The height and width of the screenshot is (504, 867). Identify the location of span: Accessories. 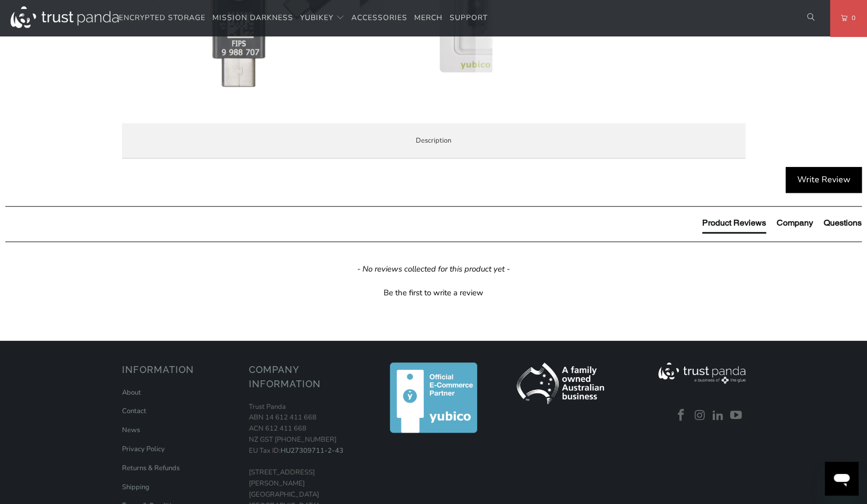
(380, 17).